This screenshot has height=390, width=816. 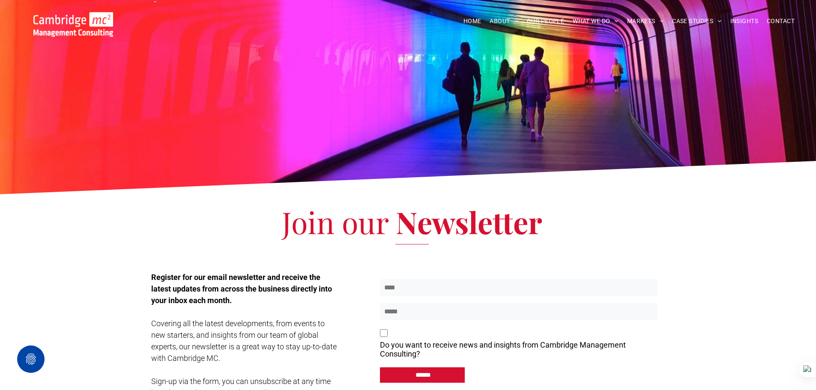 I want to click on a: WHAT WE DO, so click(x=595, y=21).